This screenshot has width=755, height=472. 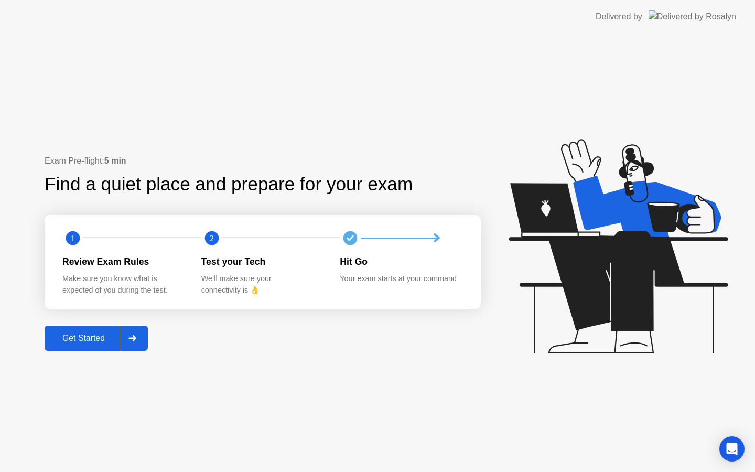 I want to click on div: Your exam starts at your command, so click(x=401, y=279).